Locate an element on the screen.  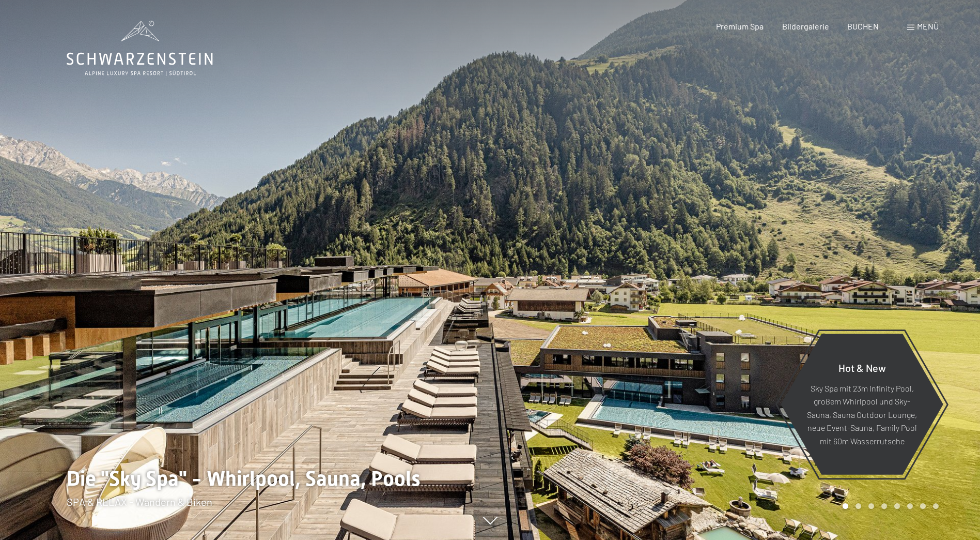
a: BUCHEN is located at coordinates (863, 26).